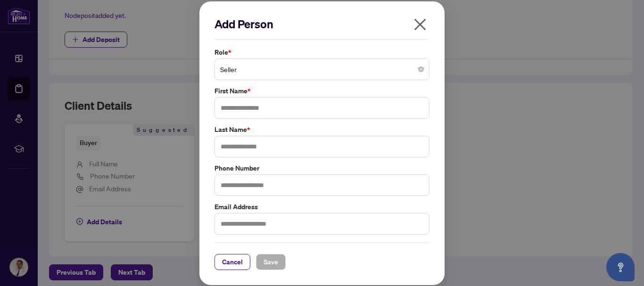  Describe the element at coordinates (322, 168) in the screenshot. I see `label: Phone Number` at that location.